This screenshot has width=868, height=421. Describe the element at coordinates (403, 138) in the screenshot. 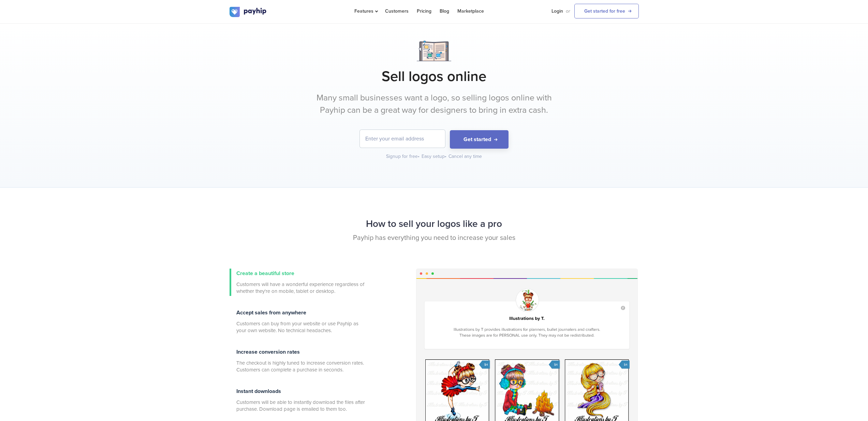

I see `input: Enter your email address` at that location.